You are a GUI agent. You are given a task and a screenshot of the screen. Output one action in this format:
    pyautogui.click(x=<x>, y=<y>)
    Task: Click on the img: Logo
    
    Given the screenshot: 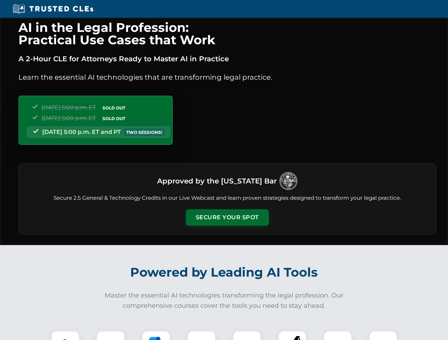 What is the action you would take?
    pyautogui.click(x=288, y=181)
    